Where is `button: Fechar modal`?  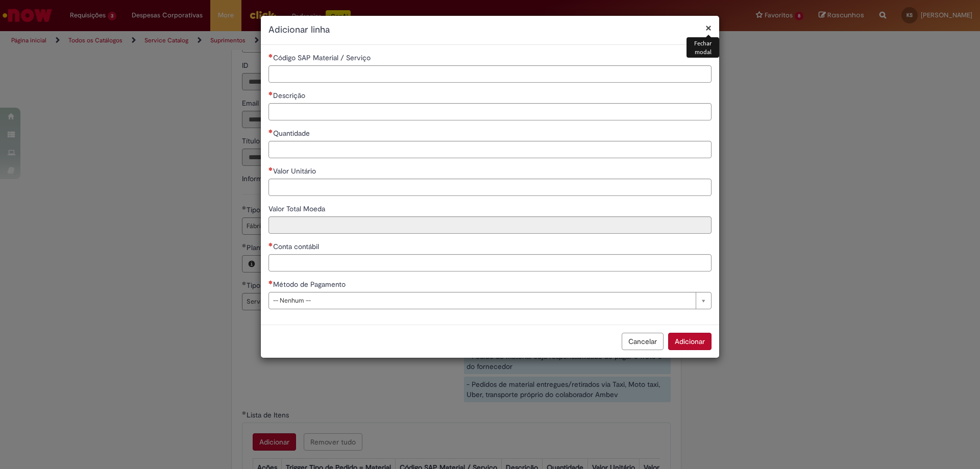 button: Fechar modal is located at coordinates (709, 27).